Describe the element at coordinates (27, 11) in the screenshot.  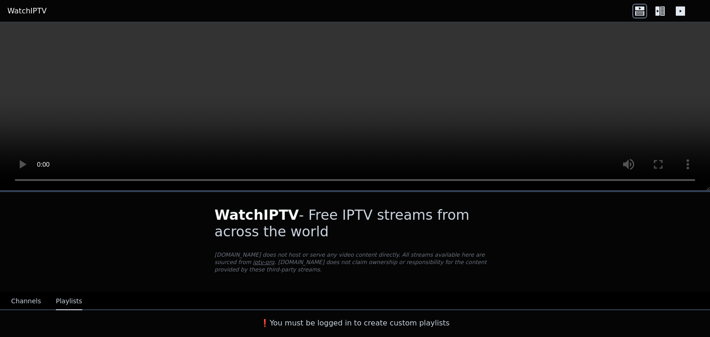
I see `a: WatchIPTV` at that location.